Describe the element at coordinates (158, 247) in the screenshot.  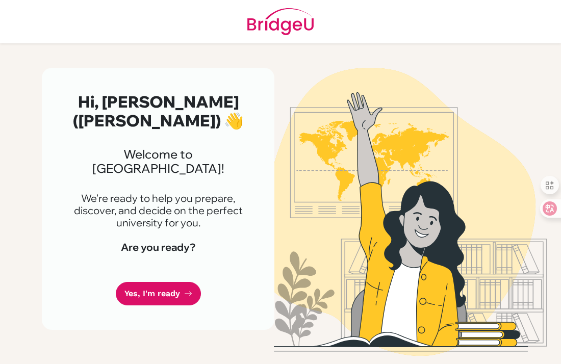
I see `h4: Are you ready?` at that location.